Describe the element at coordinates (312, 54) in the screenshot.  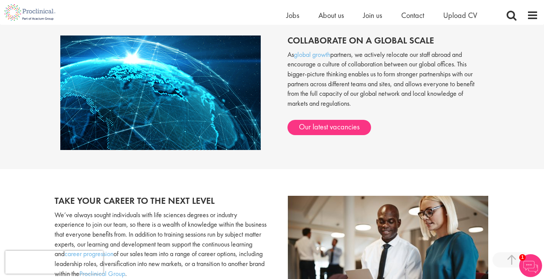
I see `a: global growth` at that location.